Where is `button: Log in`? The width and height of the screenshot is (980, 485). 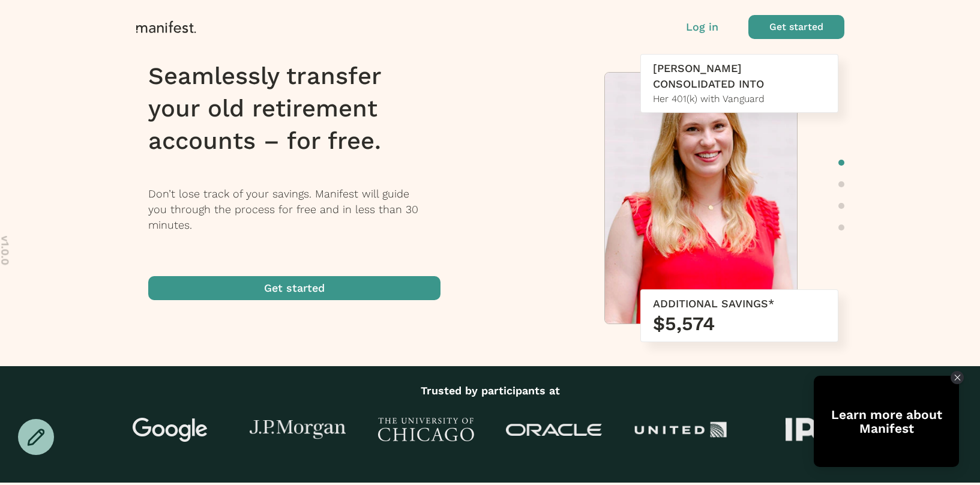 button: Log in is located at coordinates (702, 27).